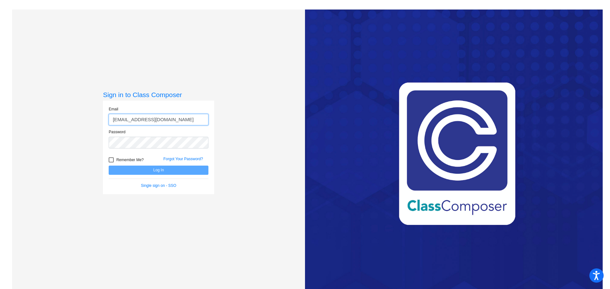  What do you see at coordinates (117, 132) in the screenshot?
I see `label: Password` at bounding box center [117, 132].